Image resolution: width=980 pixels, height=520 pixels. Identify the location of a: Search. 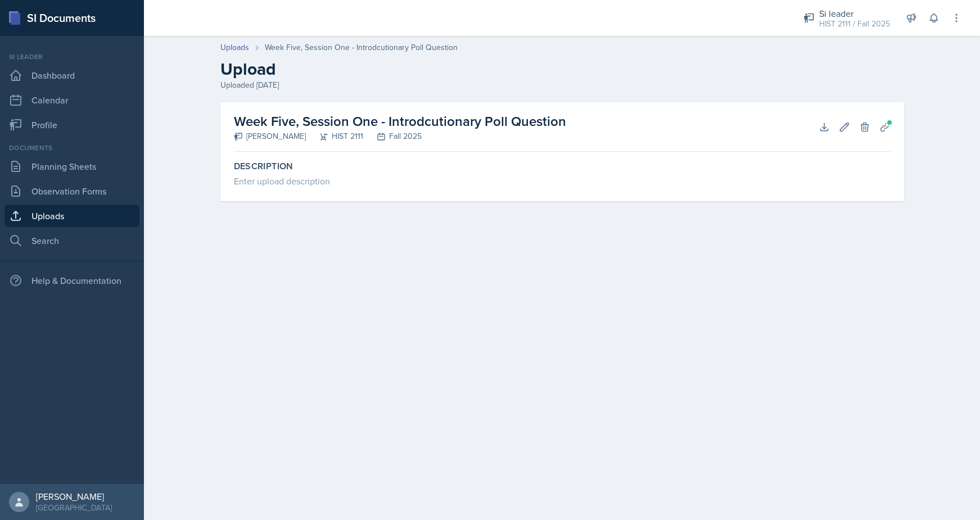
(72, 241).